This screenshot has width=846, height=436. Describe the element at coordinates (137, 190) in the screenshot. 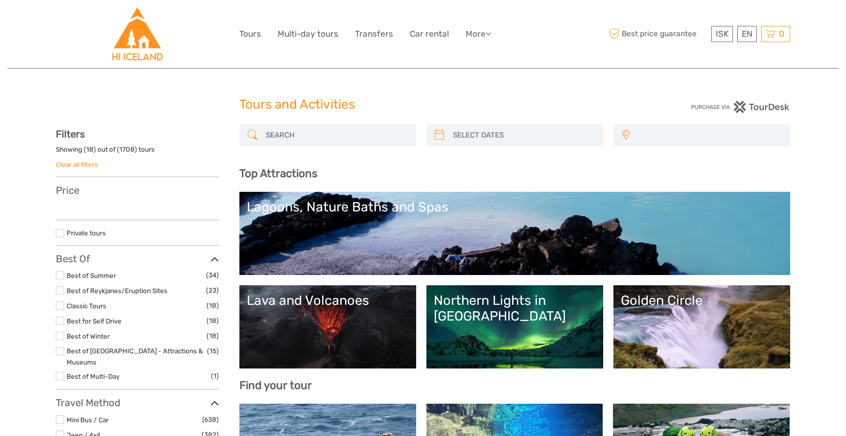

I see `h3: Price` at that location.